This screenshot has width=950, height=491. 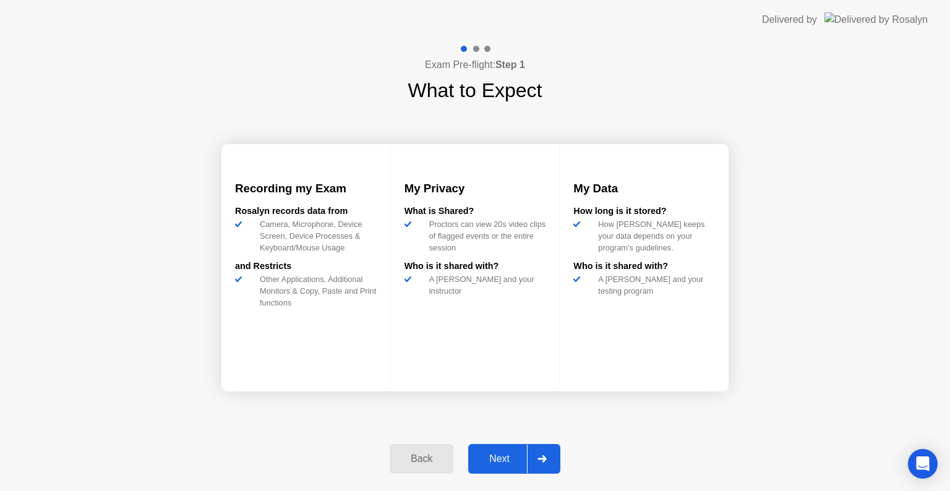 I want to click on button: Back, so click(x=421, y=459).